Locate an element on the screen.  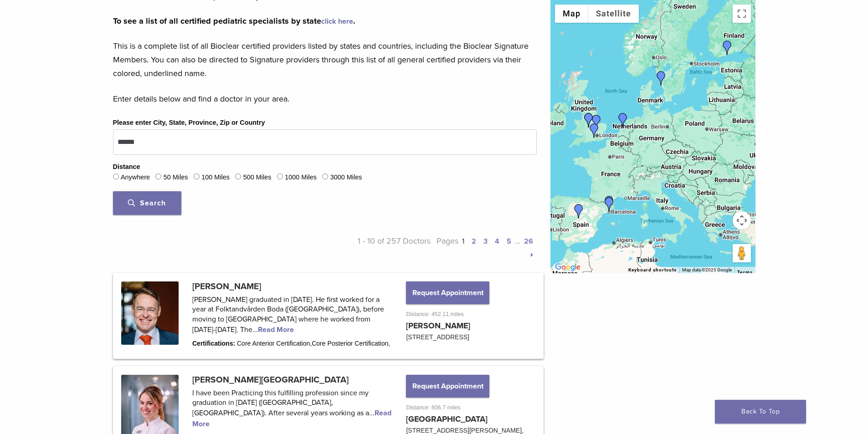
div: Dr. Mercedes Robles-Medina is located at coordinates (623, 120).